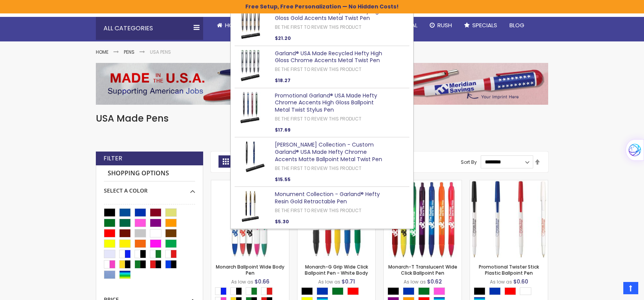 This screenshot has height=300, width=644. Describe the element at coordinates (322, 84) in the screenshot. I see `img: USA Pens` at that location.